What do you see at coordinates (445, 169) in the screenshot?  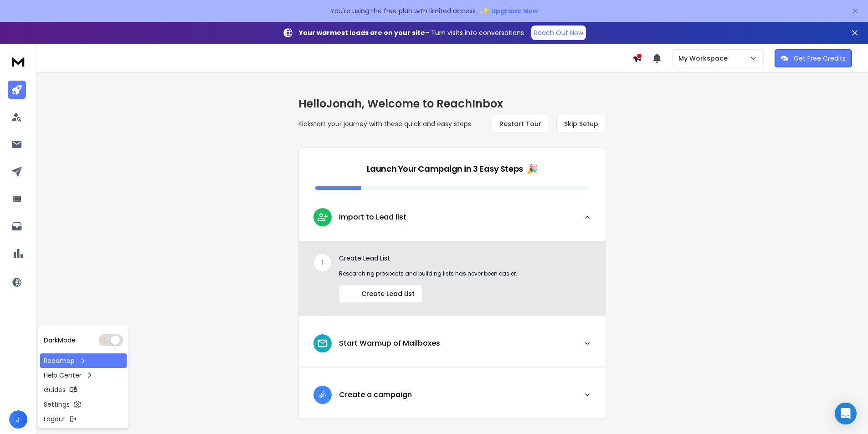 I see `p: Launch Your Campaign in 3 Easy Steps` at bounding box center [445, 169].